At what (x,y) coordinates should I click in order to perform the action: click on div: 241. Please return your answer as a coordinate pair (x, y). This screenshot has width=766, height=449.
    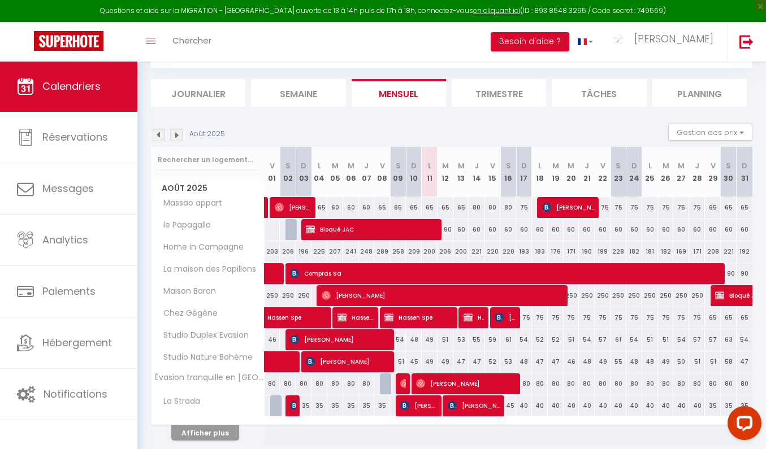
    Looking at the image, I should click on (351, 251).